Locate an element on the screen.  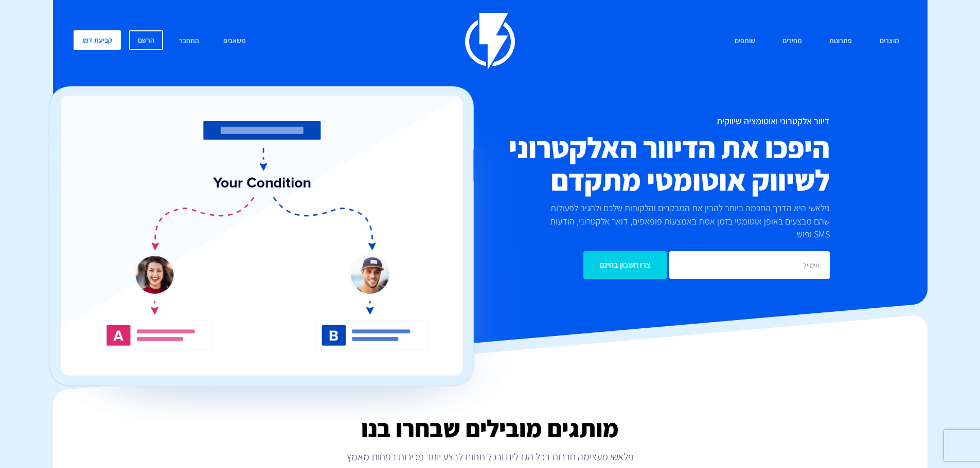
a: שותפים is located at coordinates (745, 41).